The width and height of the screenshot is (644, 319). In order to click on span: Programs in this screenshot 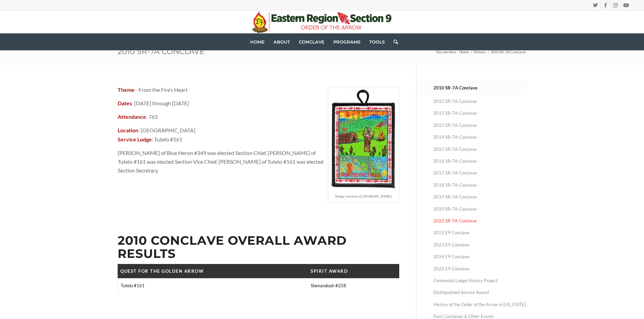, I will do `click(347, 42)`.